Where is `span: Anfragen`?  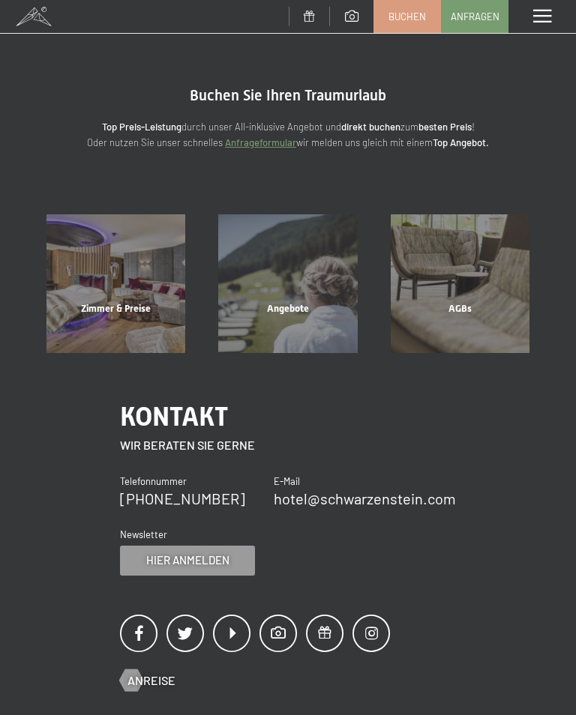 span: Anfragen is located at coordinates (474, 16).